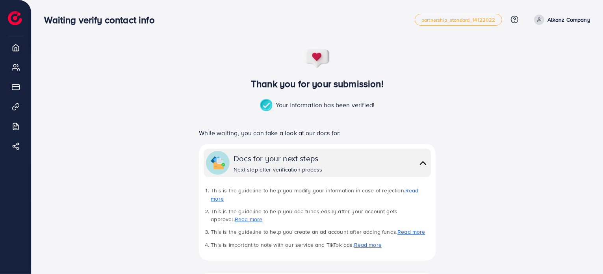 The height and width of the screenshot is (274, 603). I want to click on li: This is the guideline to help you add funds easily after your account gets approval., so click(320, 215).